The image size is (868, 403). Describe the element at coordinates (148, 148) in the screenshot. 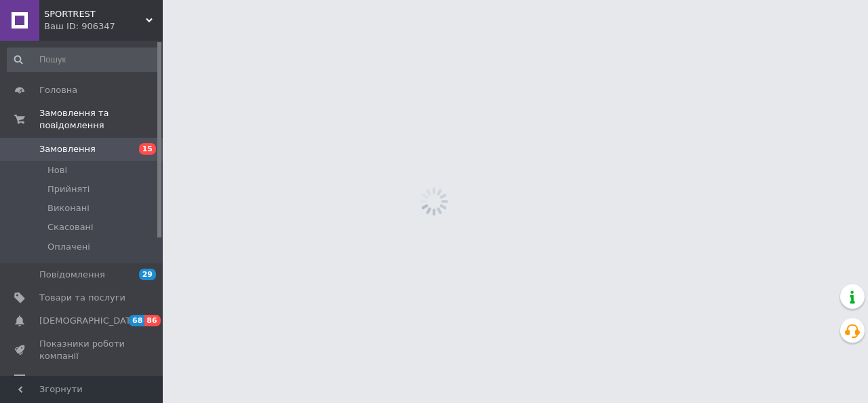

I see `span: 15` at that location.